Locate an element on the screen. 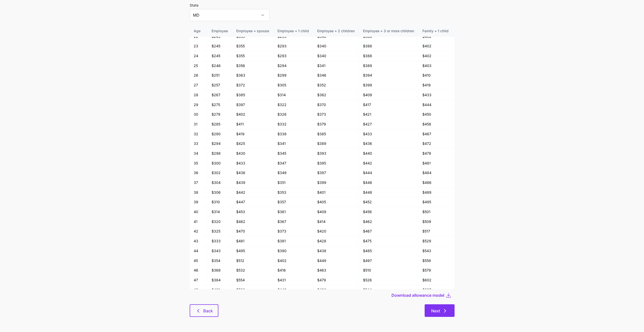  td: $293 is located at coordinates (293, 56).